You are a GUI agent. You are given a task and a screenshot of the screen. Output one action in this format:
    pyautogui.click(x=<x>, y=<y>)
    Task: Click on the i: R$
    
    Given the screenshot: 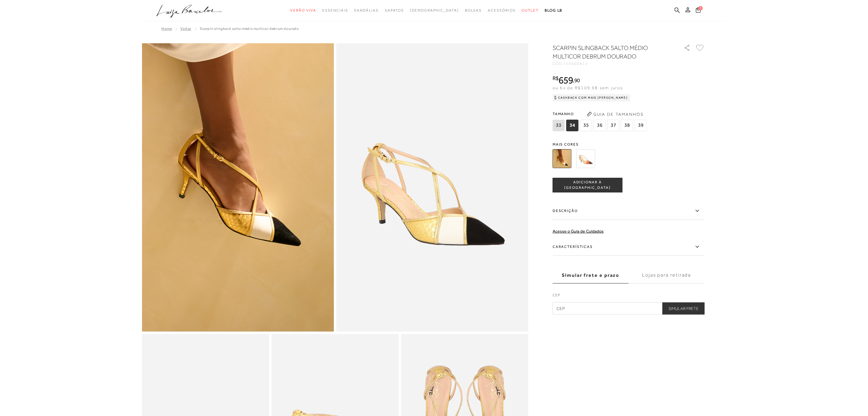 What is the action you would take?
    pyautogui.click(x=556, y=78)
    